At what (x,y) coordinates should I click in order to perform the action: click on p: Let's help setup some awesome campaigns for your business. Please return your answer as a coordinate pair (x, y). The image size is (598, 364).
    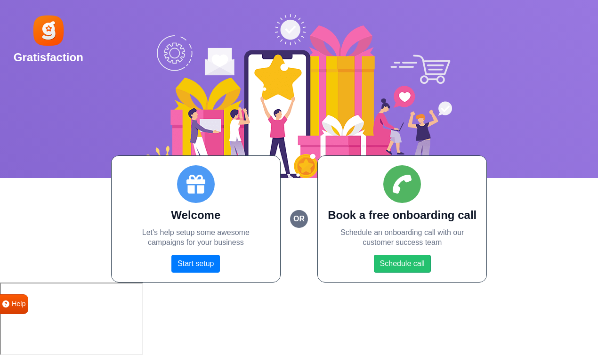
    Looking at the image, I should click on (196, 238).